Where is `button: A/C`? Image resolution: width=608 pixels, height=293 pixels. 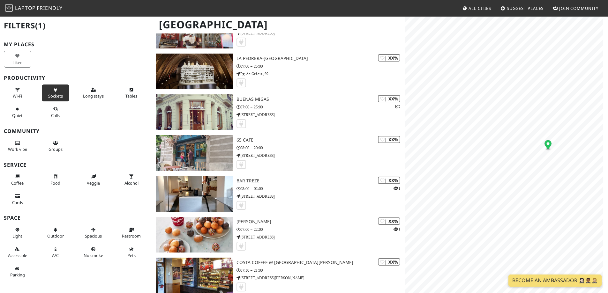
button: A/C is located at coordinates (56, 252).